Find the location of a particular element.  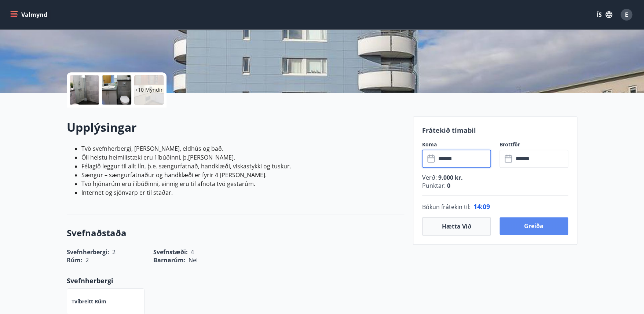

button: ÍS is located at coordinates (604, 15).